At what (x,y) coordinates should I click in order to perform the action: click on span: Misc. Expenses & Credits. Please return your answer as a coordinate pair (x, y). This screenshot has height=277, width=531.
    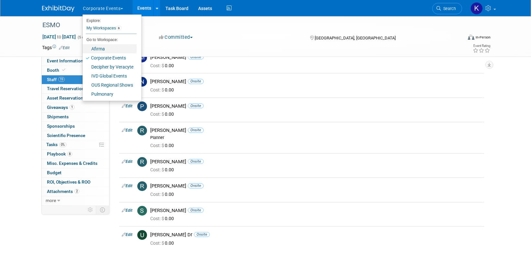
    Looking at the image, I should click on (72, 163).